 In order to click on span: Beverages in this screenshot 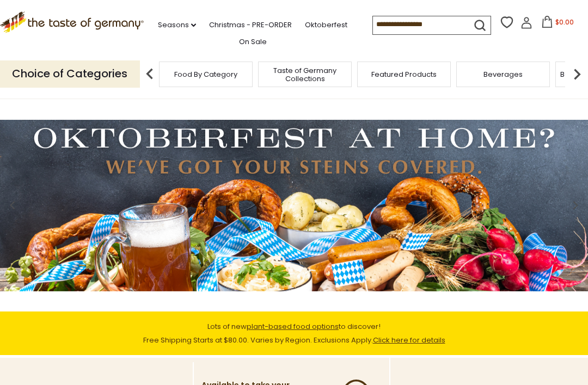, I will do `click(503, 74)`.